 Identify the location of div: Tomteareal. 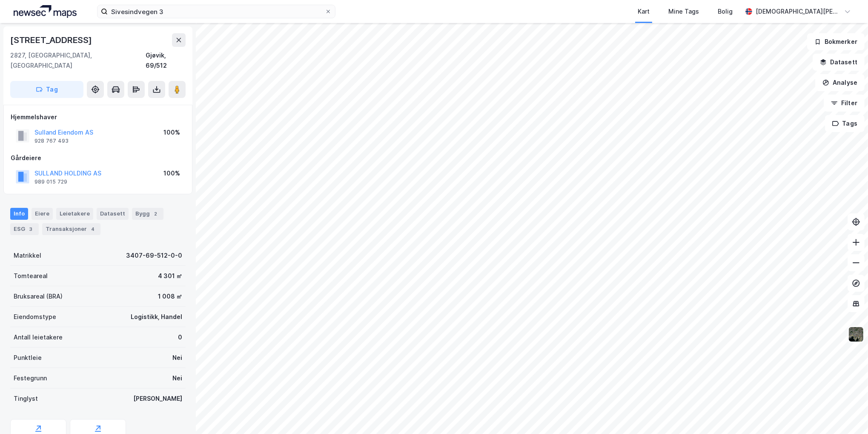
(31, 276).